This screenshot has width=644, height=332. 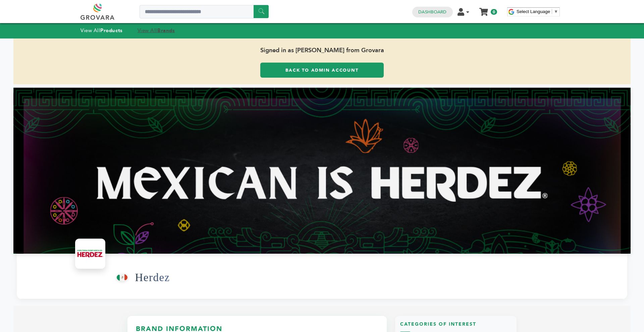 What do you see at coordinates (432, 12) in the screenshot?
I see `a: Dashboard` at bounding box center [432, 12].